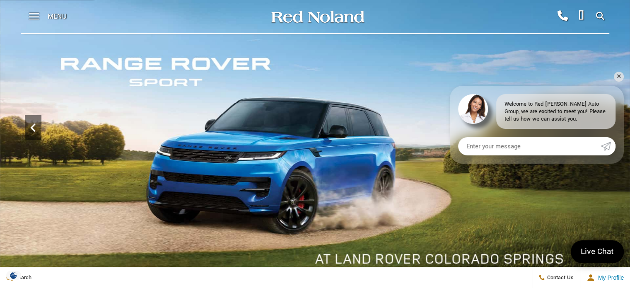 This screenshot has height=288, width=630. I want to click on input: Enter your message, so click(529, 146).